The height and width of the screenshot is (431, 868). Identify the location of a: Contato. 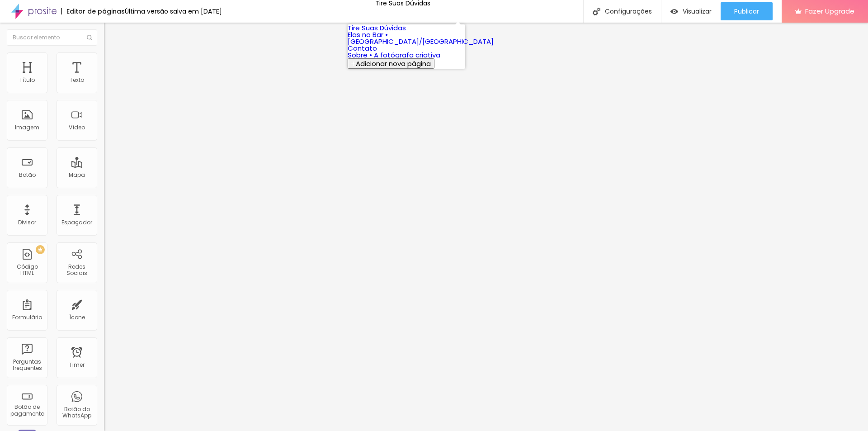
(362, 48).